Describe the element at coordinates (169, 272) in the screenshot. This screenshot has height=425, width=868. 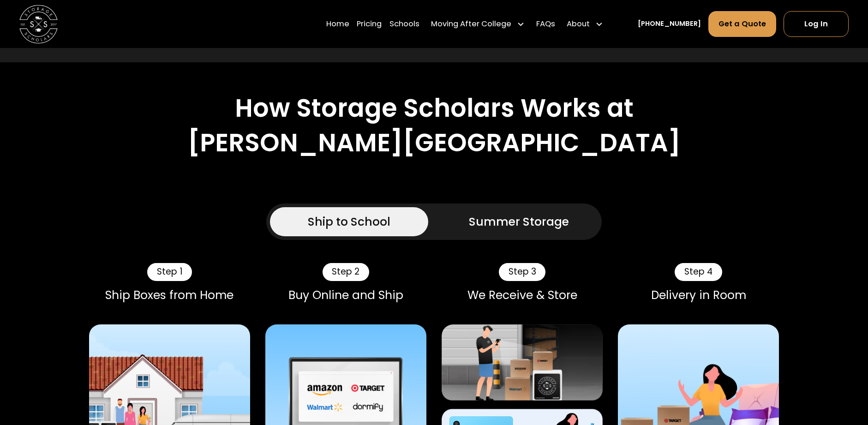
I see `div: Step 1` at that location.